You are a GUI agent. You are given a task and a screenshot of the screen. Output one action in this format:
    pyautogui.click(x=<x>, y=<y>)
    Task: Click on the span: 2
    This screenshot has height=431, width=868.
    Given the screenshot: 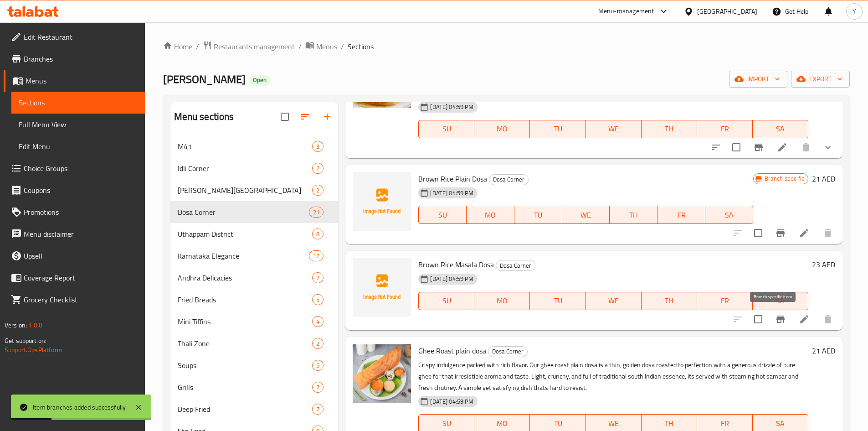 What is the action you would take?
    pyautogui.click(x=317, y=190)
    